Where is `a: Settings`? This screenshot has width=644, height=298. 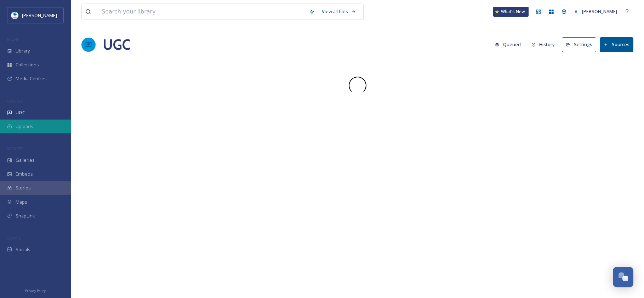
a: Settings is located at coordinates (580, 44).